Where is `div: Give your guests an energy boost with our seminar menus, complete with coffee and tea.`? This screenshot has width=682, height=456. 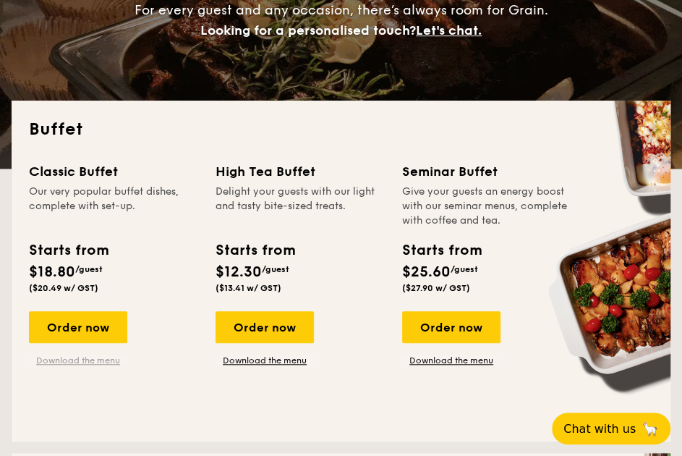 div: Give your guests an energy boost with our seminar menus, complete with coffee and tea. is located at coordinates (487, 206).